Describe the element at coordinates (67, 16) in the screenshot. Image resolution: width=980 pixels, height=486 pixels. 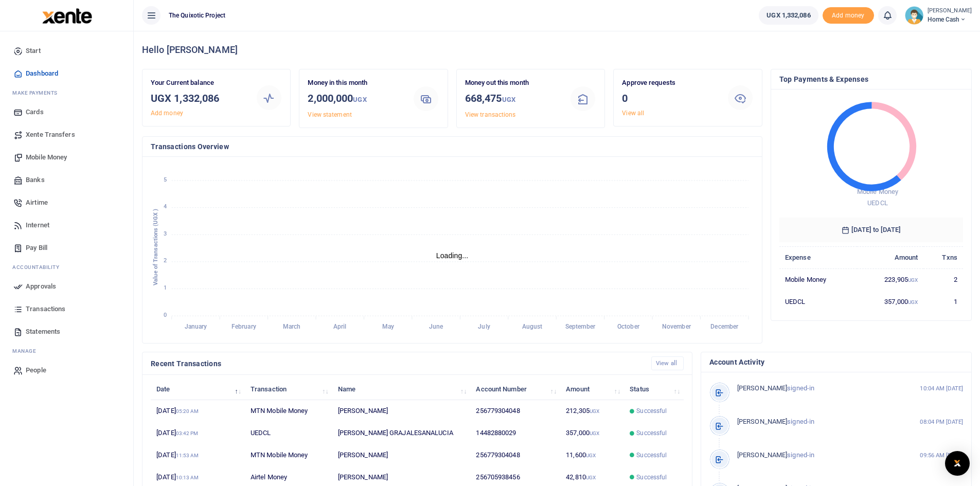
I see `img: logo-large` at that location.